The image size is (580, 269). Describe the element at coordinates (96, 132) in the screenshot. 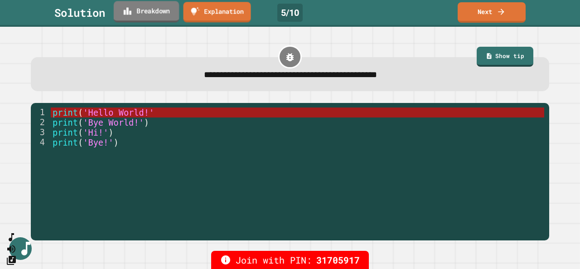

I see `span: 'Hi!'` at that location.